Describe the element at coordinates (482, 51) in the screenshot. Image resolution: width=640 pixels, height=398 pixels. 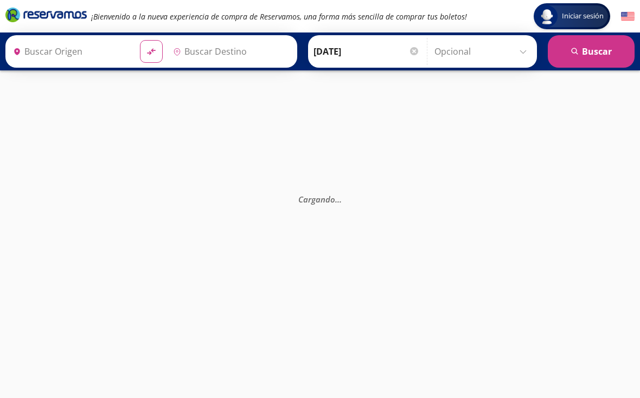
I see `input: Opcional` at that location.